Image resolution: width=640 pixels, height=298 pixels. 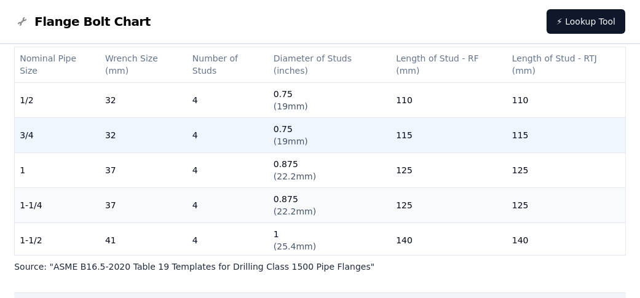 I want to click on td: 1/2, so click(x=57, y=100).